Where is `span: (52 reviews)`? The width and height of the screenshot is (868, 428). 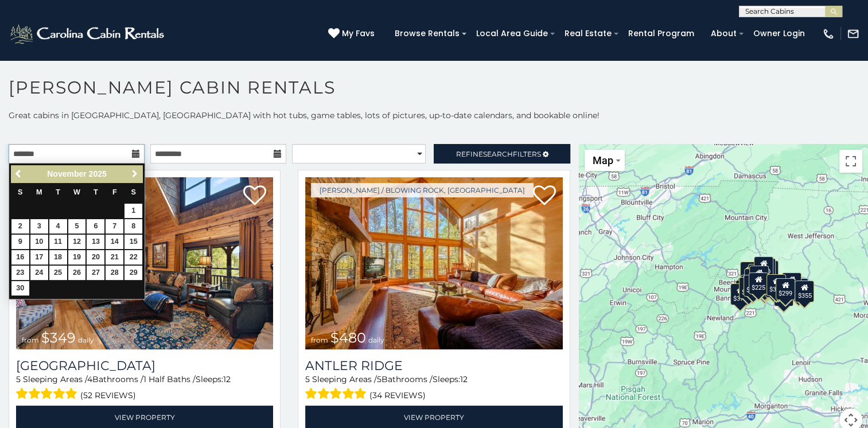
span: (52 reviews) is located at coordinates (108, 395).